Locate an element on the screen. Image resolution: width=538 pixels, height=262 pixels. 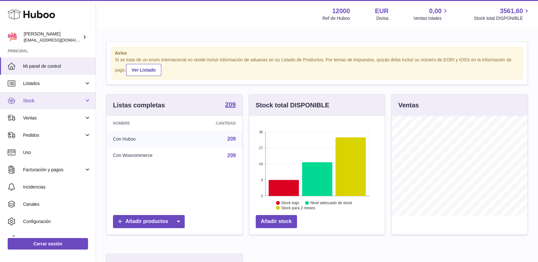
img: mar@ensuelofirme.com is located at coordinates (12, 37).